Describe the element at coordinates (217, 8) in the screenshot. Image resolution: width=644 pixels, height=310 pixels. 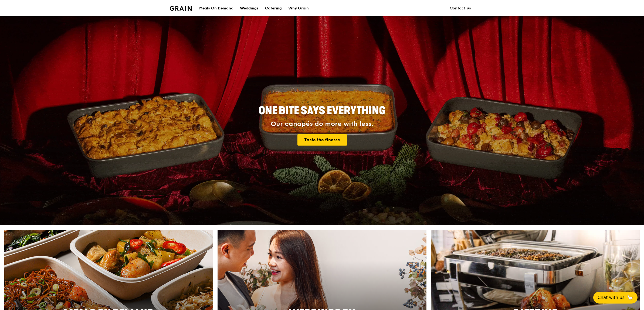
I see `div: Meals On Demand` at that location.